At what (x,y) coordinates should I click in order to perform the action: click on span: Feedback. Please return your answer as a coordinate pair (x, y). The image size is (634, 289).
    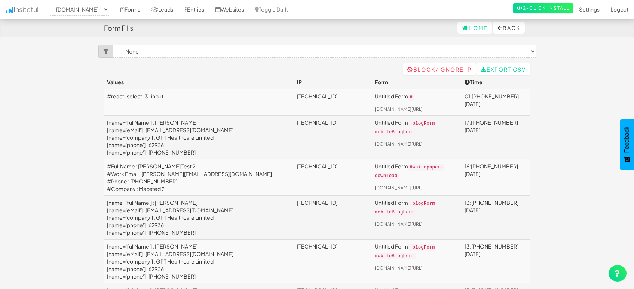
    Looking at the image, I should click on (627, 140).